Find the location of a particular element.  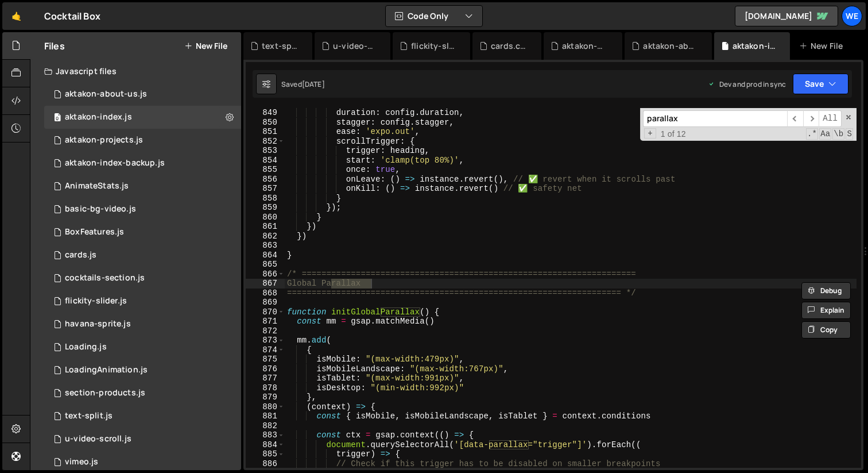

input: Search for is located at coordinates (714, 118).